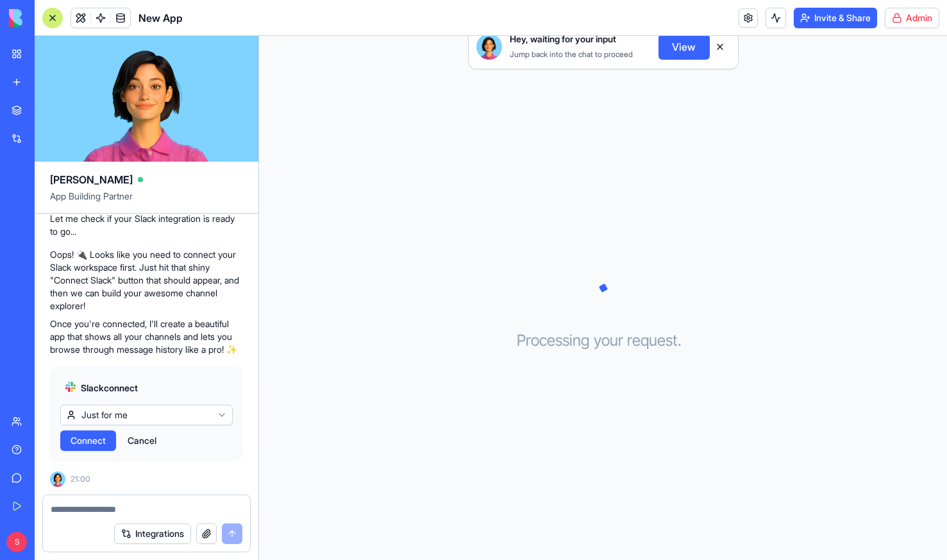 Image resolution: width=947 pixels, height=560 pixels. What do you see at coordinates (88, 440) in the screenshot?
I see `span: Connect` at bounding box center [88, 440].